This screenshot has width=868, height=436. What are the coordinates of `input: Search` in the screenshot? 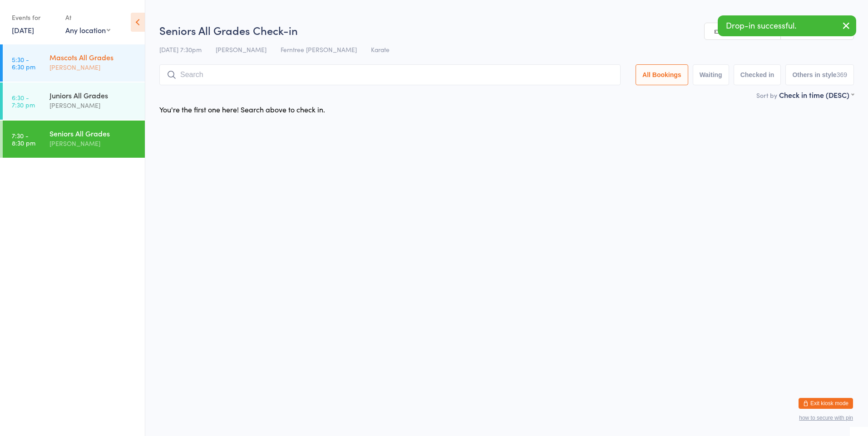 It's located at (390, 75).